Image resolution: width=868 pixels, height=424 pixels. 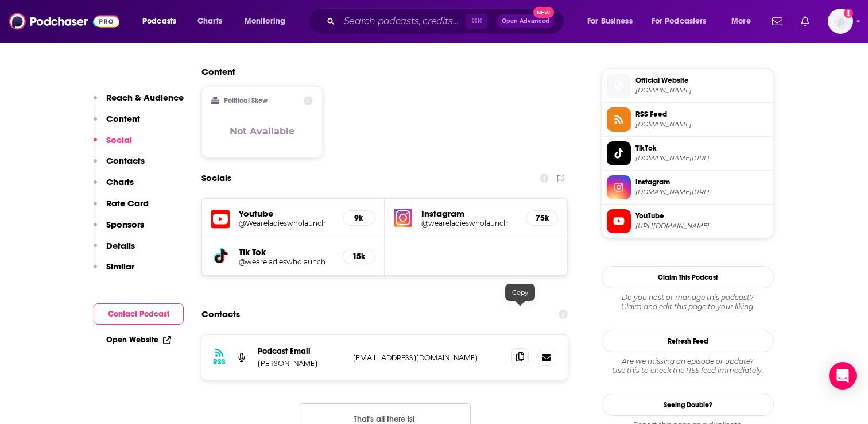 What do you see at coordinates (403, 218) in the screenshot?
I see `img: iconImage` at bounding box center [403, 218].